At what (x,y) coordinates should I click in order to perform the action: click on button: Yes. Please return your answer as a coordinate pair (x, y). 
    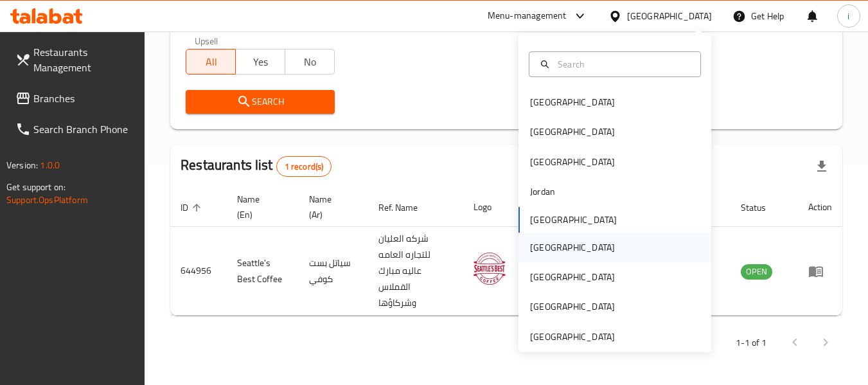
    Looking at the image, I should click on (260, 62).